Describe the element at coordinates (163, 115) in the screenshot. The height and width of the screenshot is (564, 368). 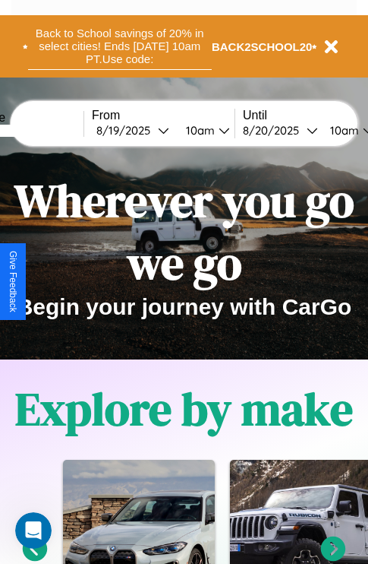
I see `label: From` at that location.